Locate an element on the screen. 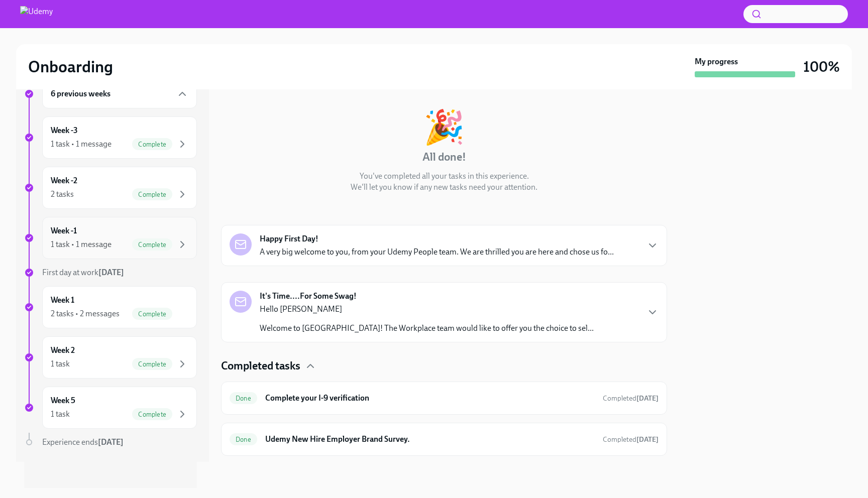 The image size is (868, 498). h6: Week 2 is located at coordinates (63, 351).